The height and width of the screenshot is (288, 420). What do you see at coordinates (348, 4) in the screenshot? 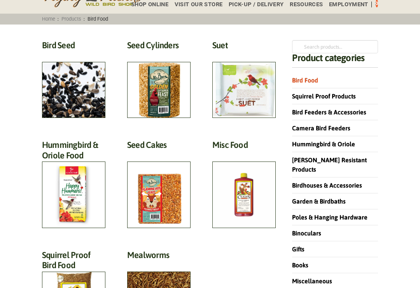
I see `span: Employment` at bounding box center [348, 4].